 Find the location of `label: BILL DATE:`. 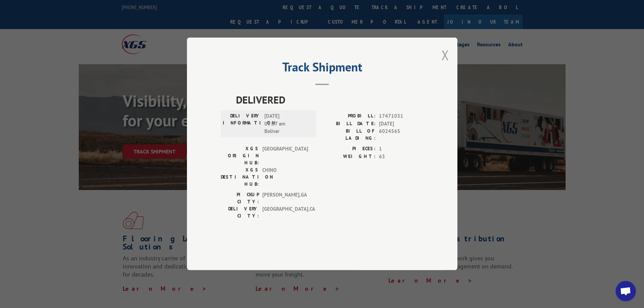

label: BILL DATE: is located at coordinates (349, 124).